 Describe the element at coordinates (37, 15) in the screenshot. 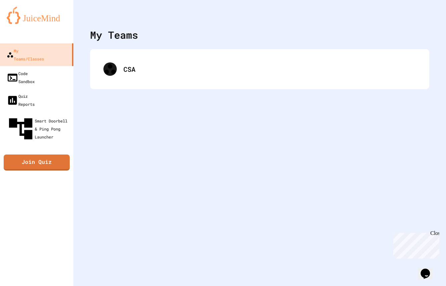

I see `img: logo-orange.svg` at that location.